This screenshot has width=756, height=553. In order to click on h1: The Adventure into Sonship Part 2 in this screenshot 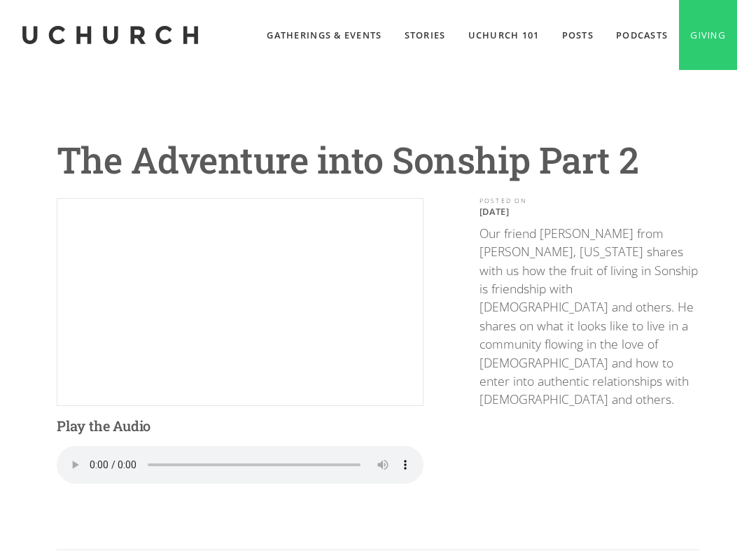, I will do `click(378, 160)`.